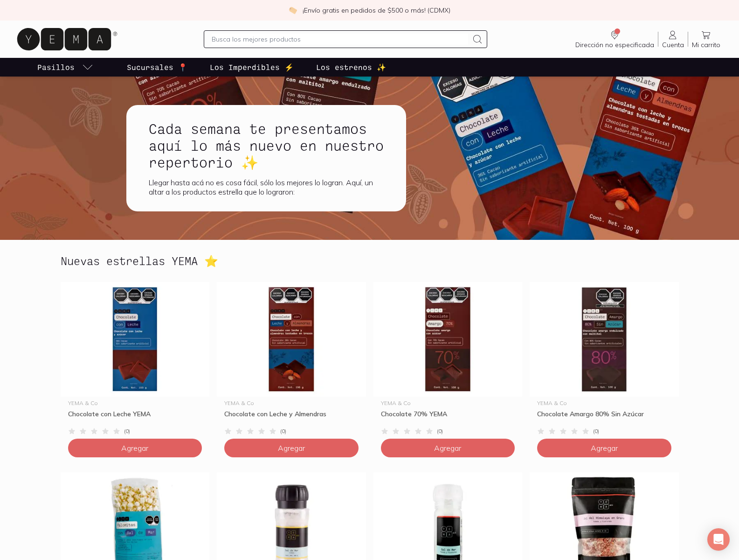 Image resolution: width=739 pixels, height=560 pixels. I want to click on a: Cuenta, so click(673, 39).